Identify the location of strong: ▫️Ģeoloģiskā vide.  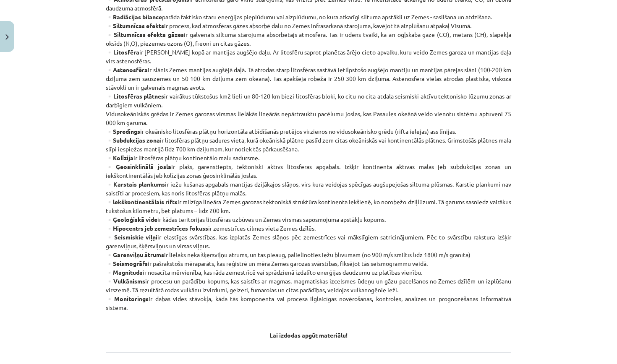
(131, 219).